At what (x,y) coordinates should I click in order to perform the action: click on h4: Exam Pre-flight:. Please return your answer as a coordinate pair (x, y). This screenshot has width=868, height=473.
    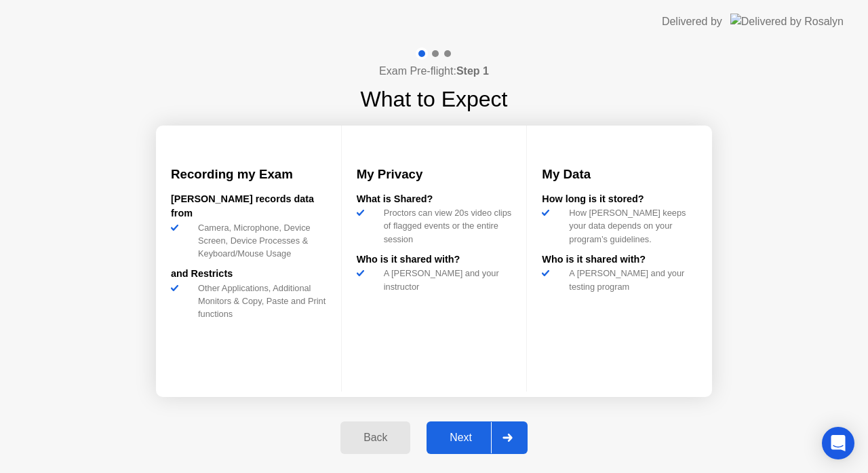
    Looking at the image, I should click on (434, 71).